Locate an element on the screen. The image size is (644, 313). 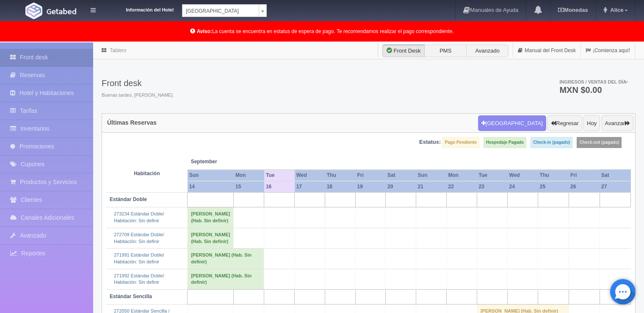
th: 15 is located at coordinates (249, 186).